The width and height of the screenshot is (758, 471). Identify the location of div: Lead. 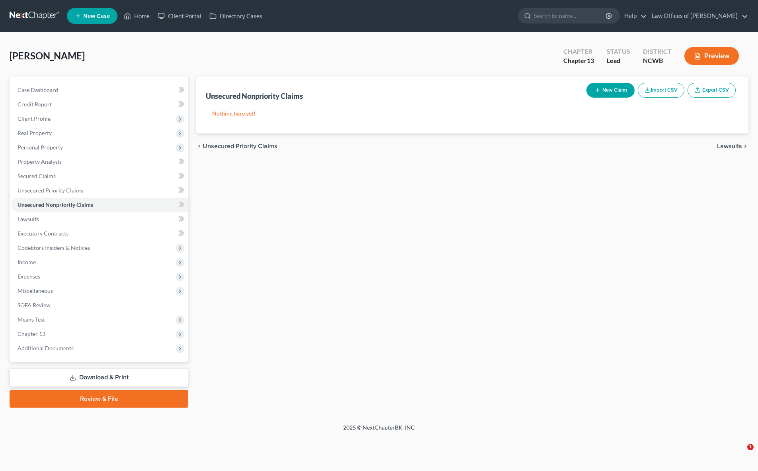
(619, 61).